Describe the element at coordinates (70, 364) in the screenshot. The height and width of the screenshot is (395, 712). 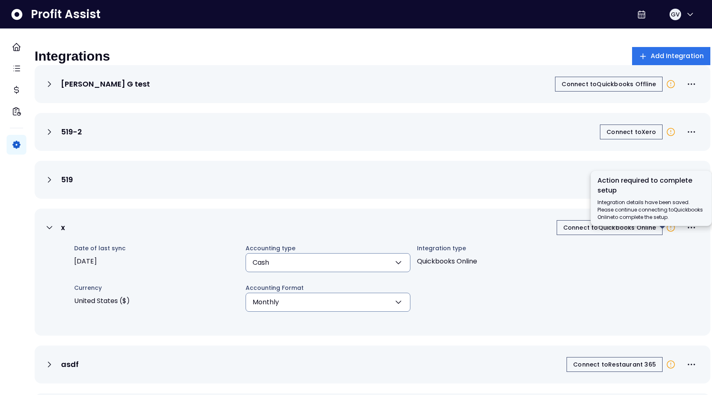
I see `p: asdf` at that location.